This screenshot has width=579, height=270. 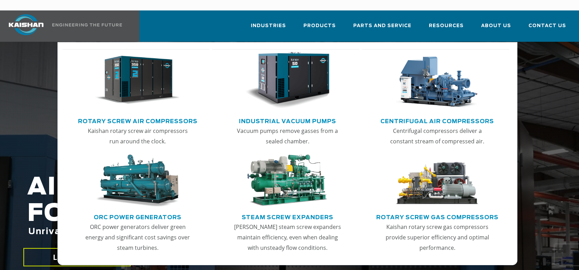 What do you see at coordinates (382, 26) in the screenshot?
I see `span: Parts and Service` at bounding box center [382, 26].